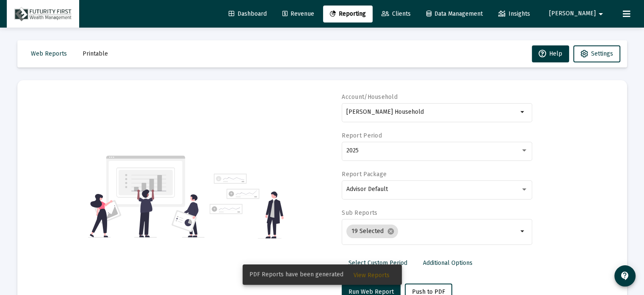  What do you see at coordinates (95, 53) in the screenshot?
I see `button: Printable` at bounding box center [95, 53].